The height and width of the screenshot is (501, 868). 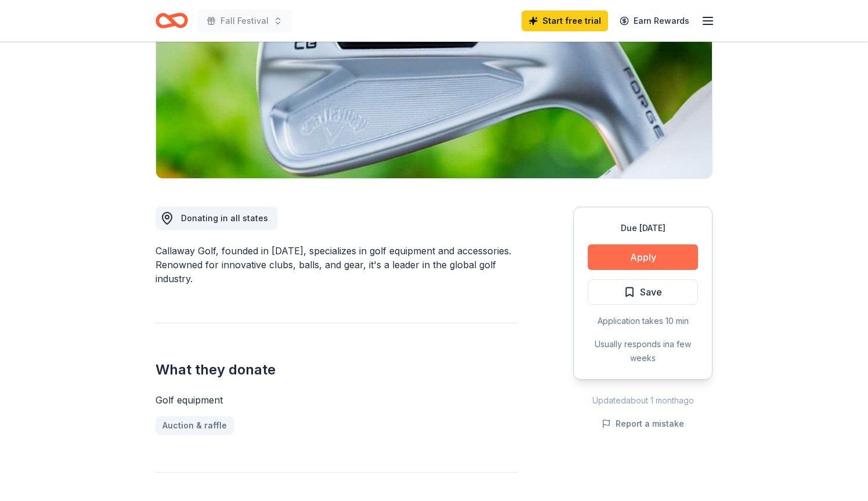 I want to click on div: Updated about 1 month ago, so click(x=643, y=401).